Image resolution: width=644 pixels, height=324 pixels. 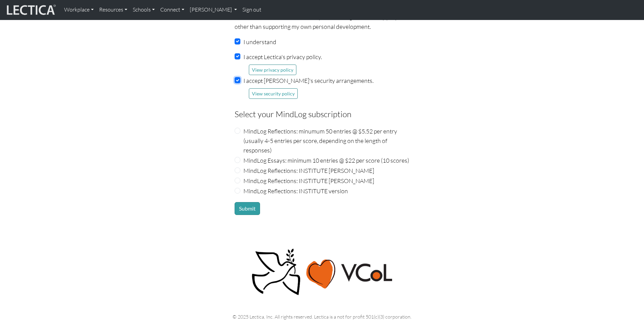 I want to click on legend: Select your MindLog subscription, so click(x=322, y=114).